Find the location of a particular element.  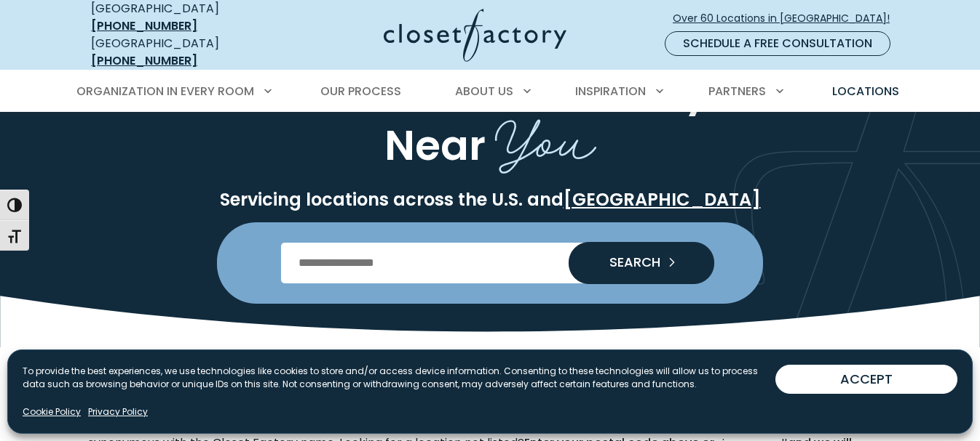

a: Privacy Policy is located at coordinates (118, 412).